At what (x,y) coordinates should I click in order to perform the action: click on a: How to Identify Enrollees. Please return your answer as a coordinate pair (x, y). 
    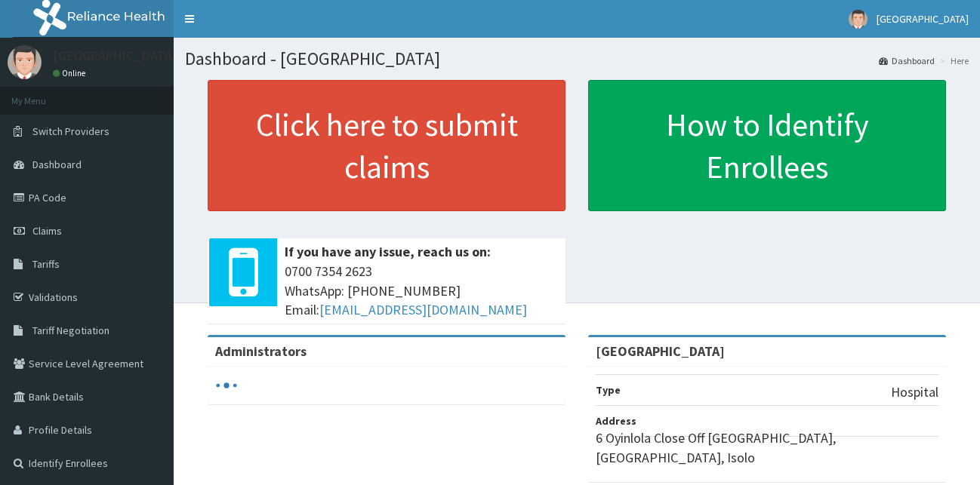
    Looking at the image, I should click on (767, 146).